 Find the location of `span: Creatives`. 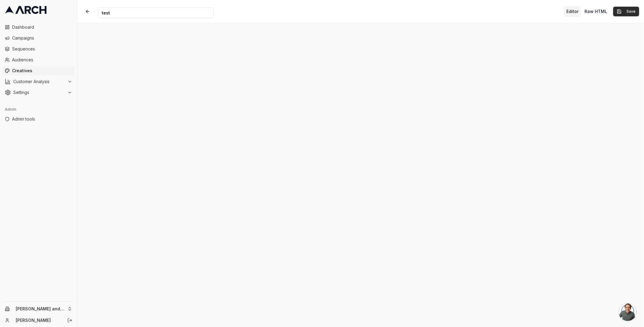

span: Creatives is located at coordinates (42, 71).